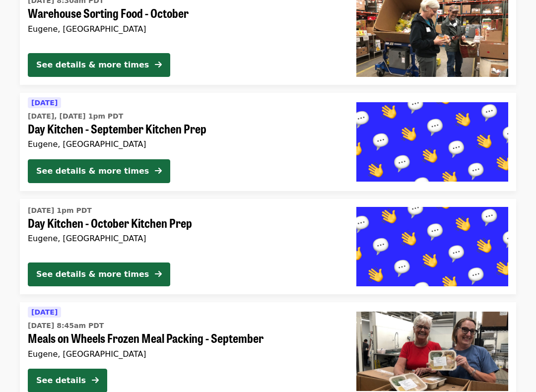 The width and height of the screenshot is (536, 392). I want to click on img: Meals on Wheels Frozen Meal Packing - September organized by FOOD For Lane County, so click(433, 352).